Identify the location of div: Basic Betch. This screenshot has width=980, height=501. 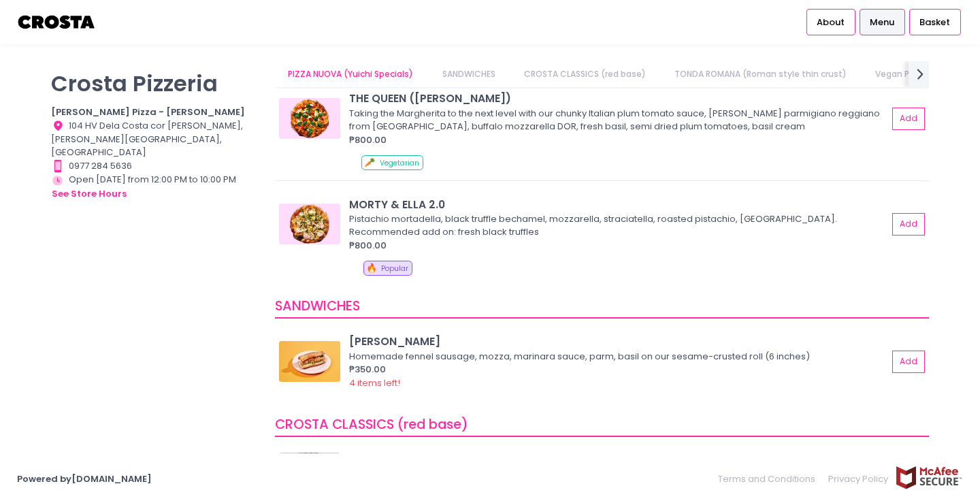
(618, 459).